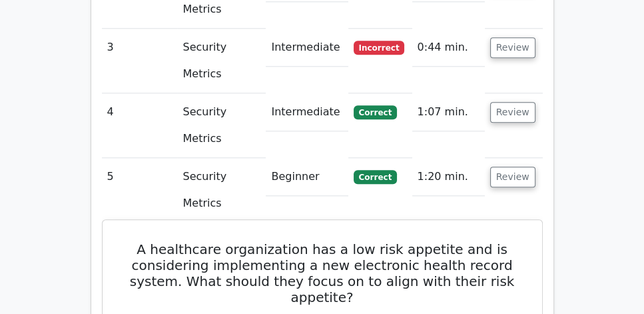 Image resolution: width=644 pixels, height=314 pixels. Describe the element at coordinates (306, 177) in the screenshot. I see `td: Beginner` at that location.